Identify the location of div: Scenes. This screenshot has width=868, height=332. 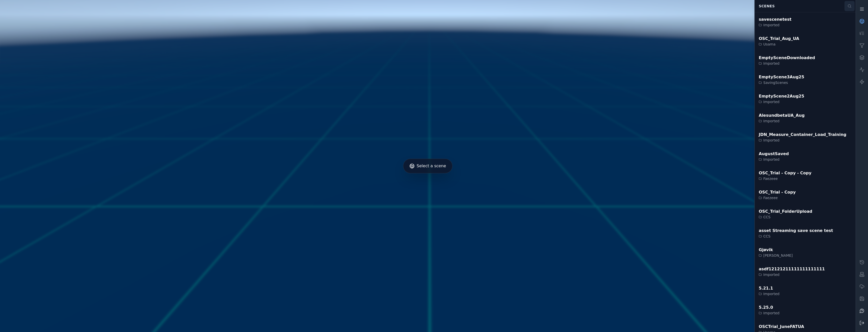
(801, 6).